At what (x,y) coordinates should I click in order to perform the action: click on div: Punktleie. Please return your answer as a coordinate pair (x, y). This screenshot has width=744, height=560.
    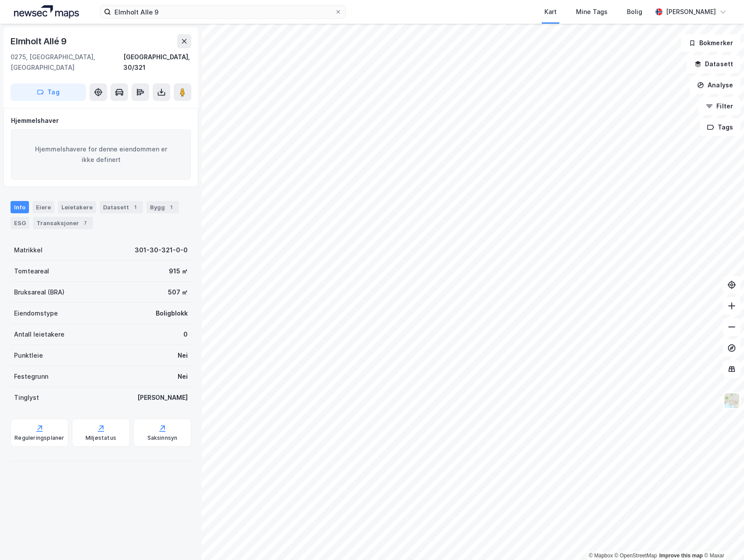
    Looking at the image, I should click on (29, 356).